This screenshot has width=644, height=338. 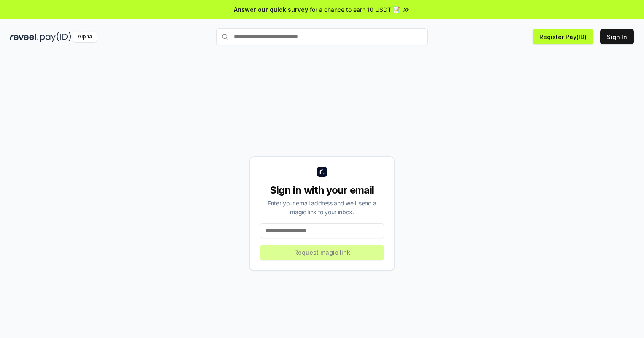 I want to click on img: reveel_dark, so click(x=24, y=37).